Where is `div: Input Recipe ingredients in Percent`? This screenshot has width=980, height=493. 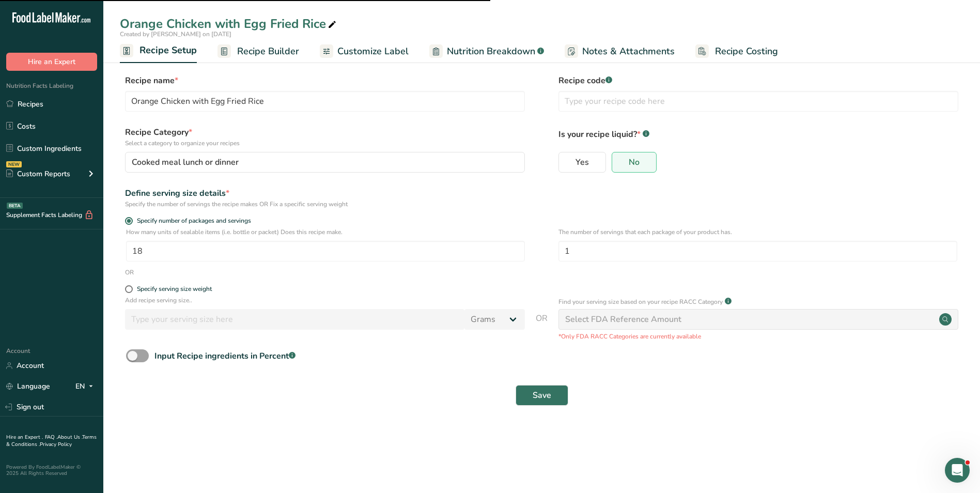 div: Input Recipe ingredients in Percent is located at coordinates (225, 356).